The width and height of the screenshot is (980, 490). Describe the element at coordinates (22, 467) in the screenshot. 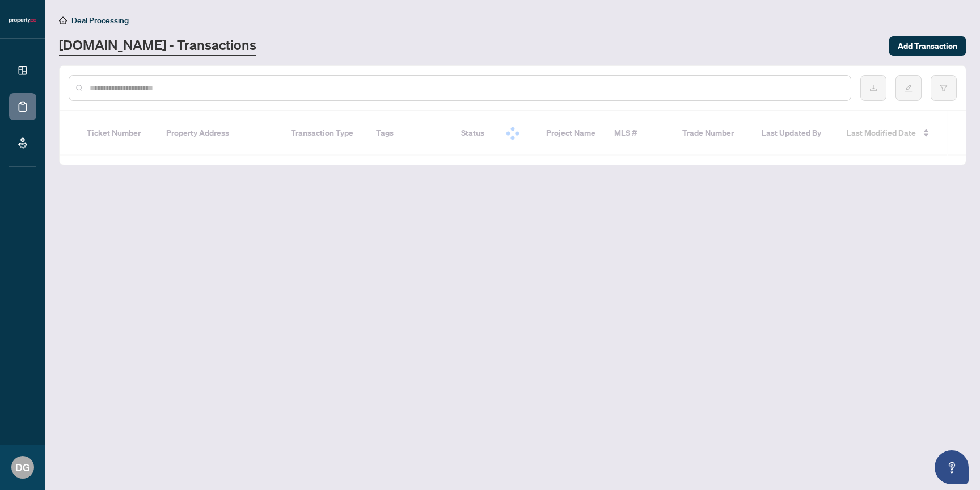

I see `span: DG` at that location.